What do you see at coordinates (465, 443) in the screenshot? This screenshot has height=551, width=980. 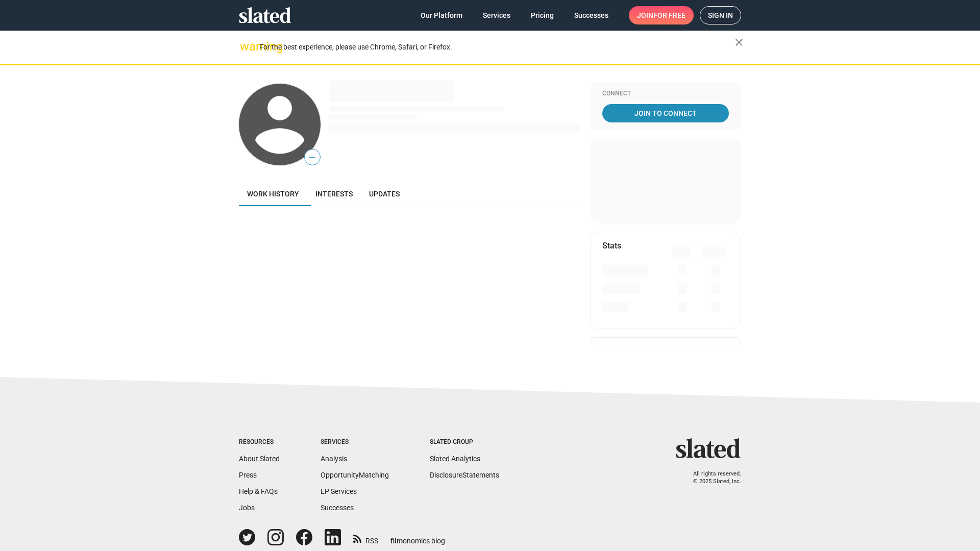 I see `div: Slated Group` at bounding box center [465, 443].